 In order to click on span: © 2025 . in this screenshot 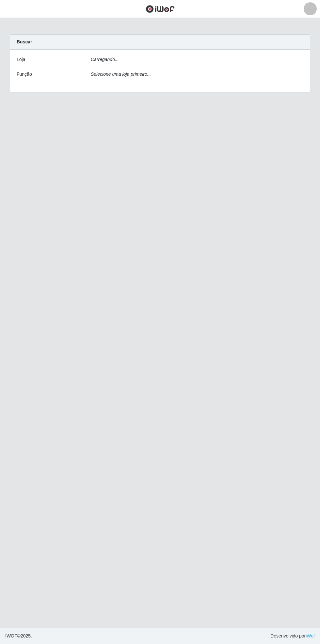, I will do `click(19, 636)`.